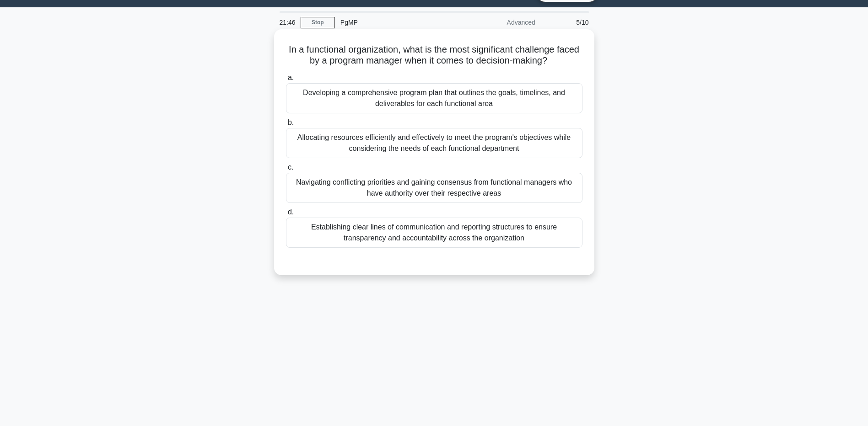 The width and height of the screenshot is (868, 426). I want to click on div: 5/10, so click(567, 23).